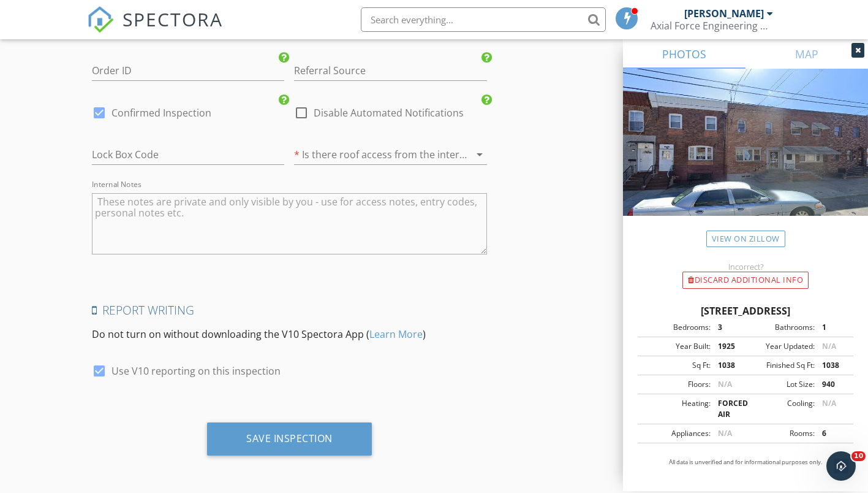 This screenshot has height=493, width=868. Describe the element at coordinates (676, 327) in the screenshot. I see `div: Bedrooms:` at that location.